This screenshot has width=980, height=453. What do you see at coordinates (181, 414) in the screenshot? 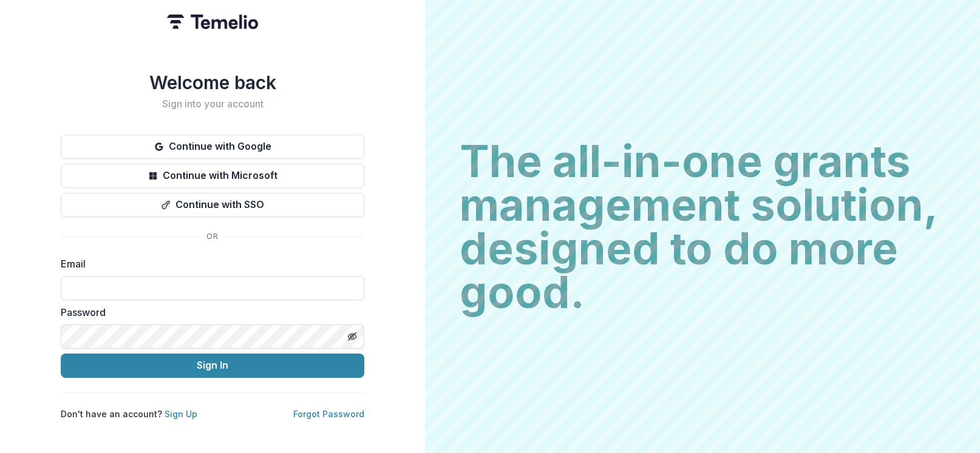
I see `a: Sign Up` at bounding box center [181, 414].